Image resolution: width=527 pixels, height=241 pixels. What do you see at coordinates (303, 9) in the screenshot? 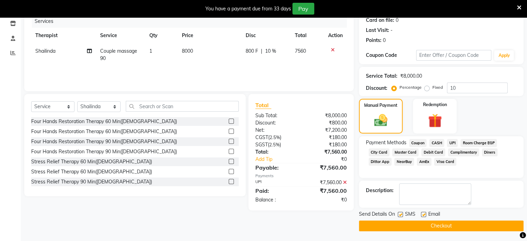
I see `button: Pay` at bounding box center [303, 9].